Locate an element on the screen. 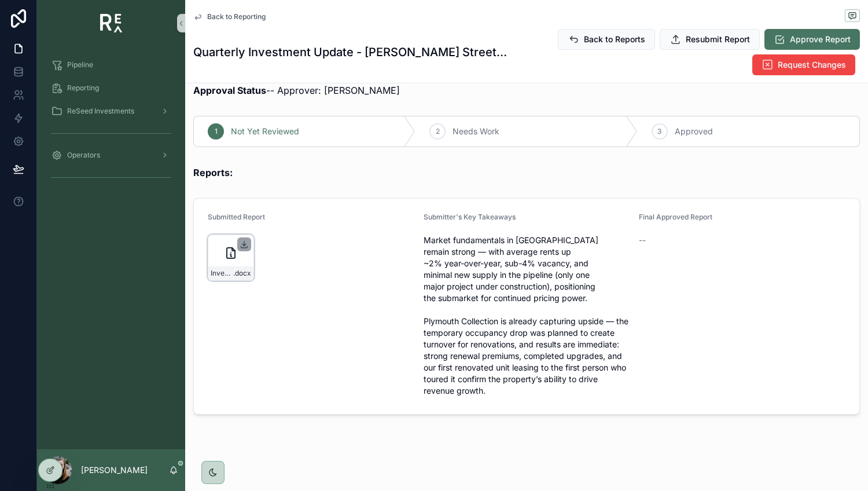 Image resolution: width=868 pixels, height=491 pixels. strong: Approval Status is located at coordinates (230, 91).